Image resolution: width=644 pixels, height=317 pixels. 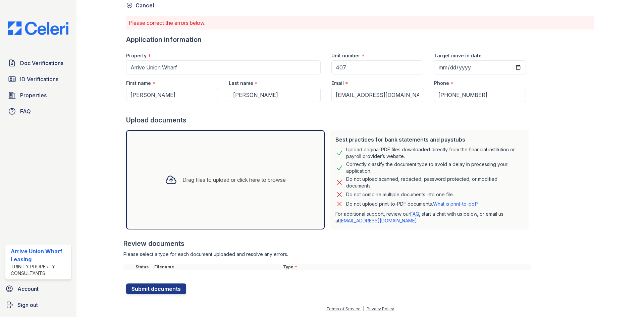 What do you see at coordinates (38, 289) in the screenshot?
I see `a: Account` at bounding box center [38, 289].